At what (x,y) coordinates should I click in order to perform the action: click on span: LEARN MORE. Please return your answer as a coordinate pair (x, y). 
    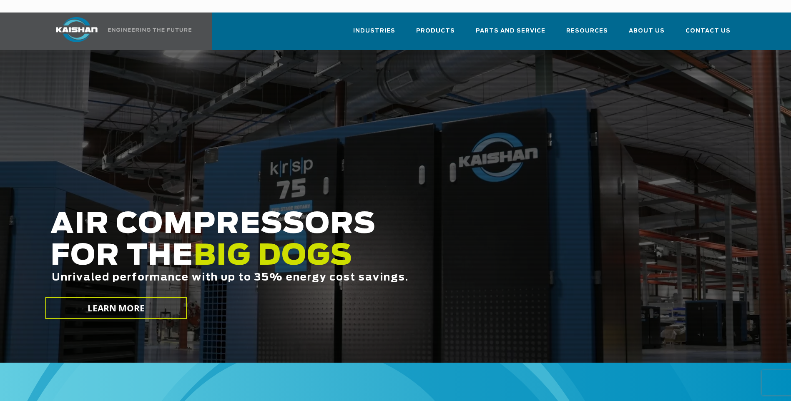
    Looking at the image, I should click on (116, 308).